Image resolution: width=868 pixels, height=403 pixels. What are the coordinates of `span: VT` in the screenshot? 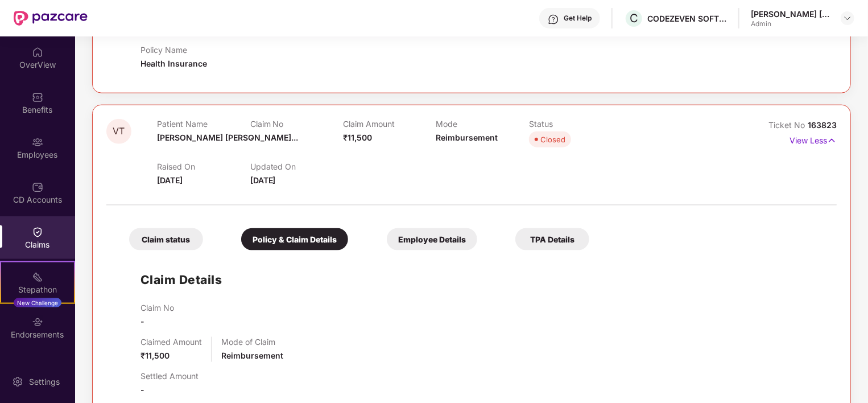 It's located at (119, 130).